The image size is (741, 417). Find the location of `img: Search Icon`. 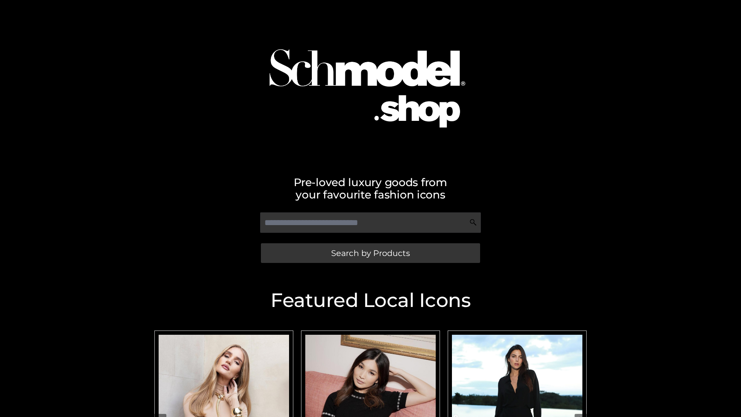

img: Search Icon is located at coordinates (473, 222).